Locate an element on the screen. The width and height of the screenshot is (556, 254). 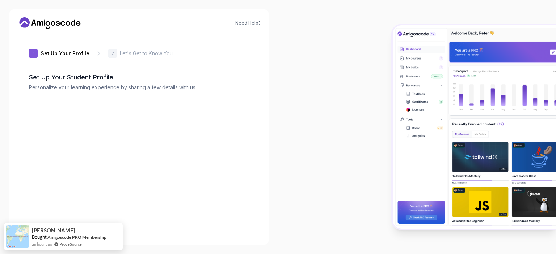
a: Need Help? is located at coordinates (248, 23).